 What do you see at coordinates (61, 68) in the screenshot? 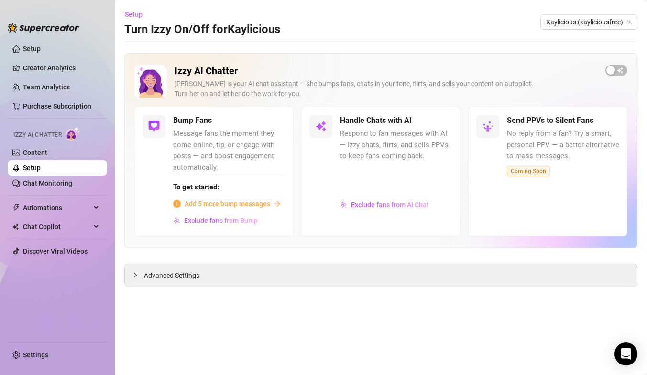
I see `a: Creator Analytics` at bounding box center [61, 68].